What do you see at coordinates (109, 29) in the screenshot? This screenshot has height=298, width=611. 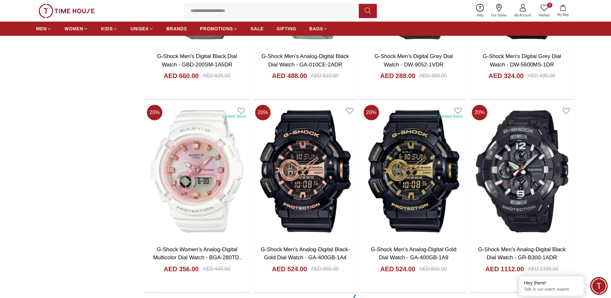 I see `a: KIDS` at bounding box center [109, 29].